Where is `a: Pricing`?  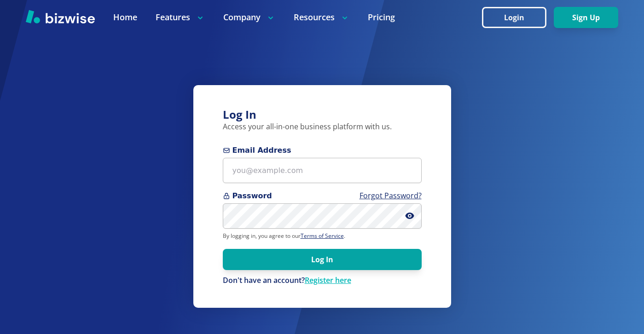
a: Pricing is located at coordinates (381, 17).